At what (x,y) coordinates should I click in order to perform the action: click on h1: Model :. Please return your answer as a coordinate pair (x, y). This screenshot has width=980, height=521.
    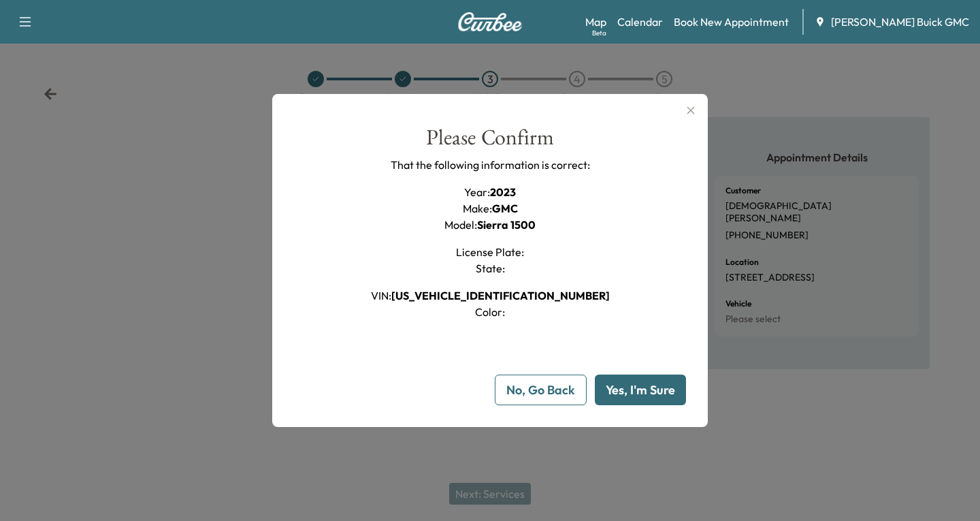
    Looking at the image, I should click on (490, 225).